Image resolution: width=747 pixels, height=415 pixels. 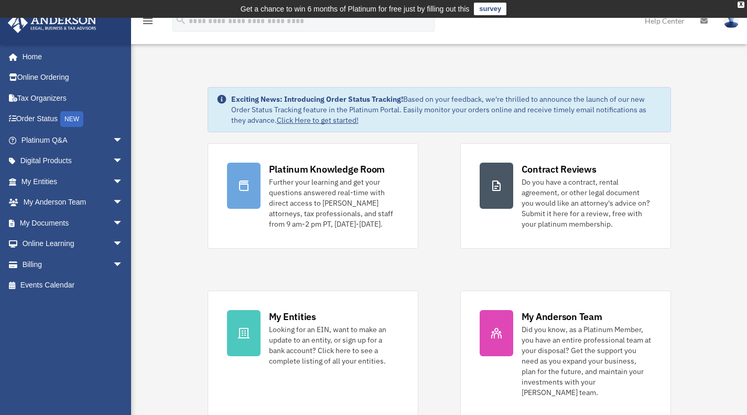 I want to click on div: Contract Reviews, so click(x=559, y=169).